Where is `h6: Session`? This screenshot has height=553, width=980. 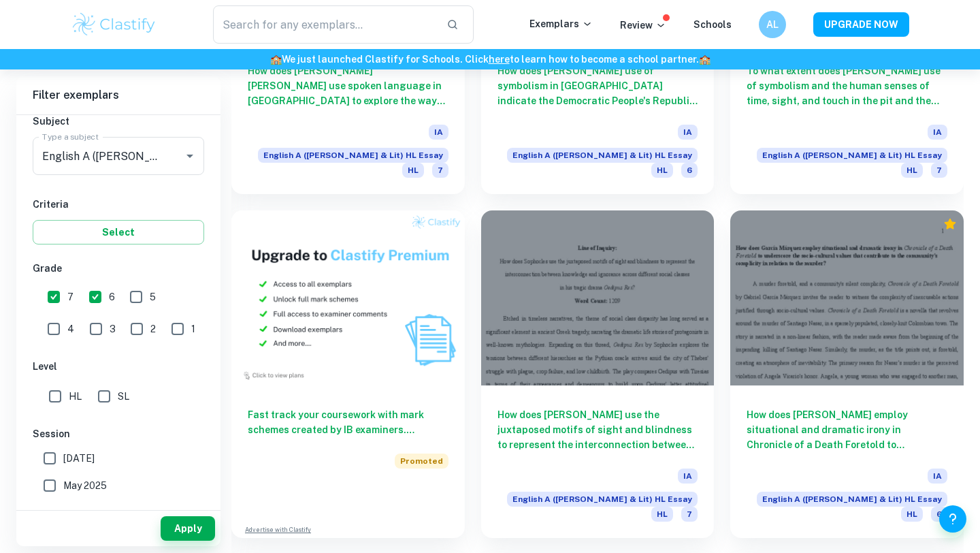 h6: Session is located at coordinates (119, 434).